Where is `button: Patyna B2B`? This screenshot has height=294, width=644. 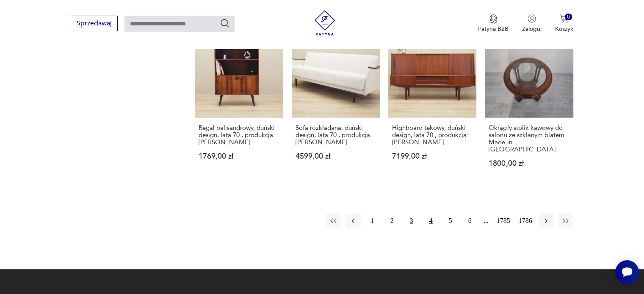
button: Patyna B2B is located at coordinates (493, 24).